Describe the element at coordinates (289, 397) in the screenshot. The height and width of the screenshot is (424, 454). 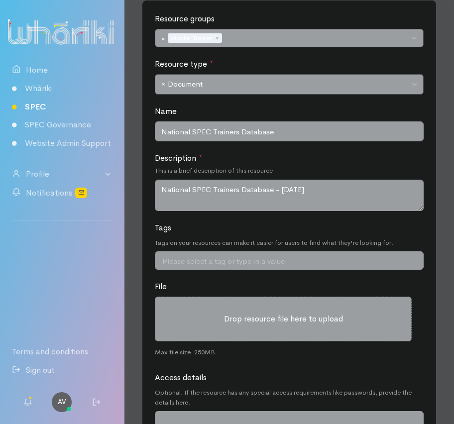
I see `small: Optional. If the resource has any special access requirements like passwords, provide the details...` at that location.